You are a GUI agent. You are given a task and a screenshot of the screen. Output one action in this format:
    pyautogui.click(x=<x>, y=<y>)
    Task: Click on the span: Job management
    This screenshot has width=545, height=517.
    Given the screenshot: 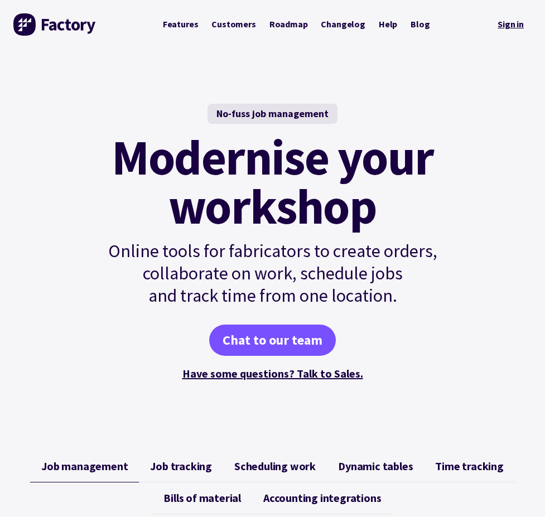 What is the action you would take?
    pyautogui.click(x=84, y=467)
    